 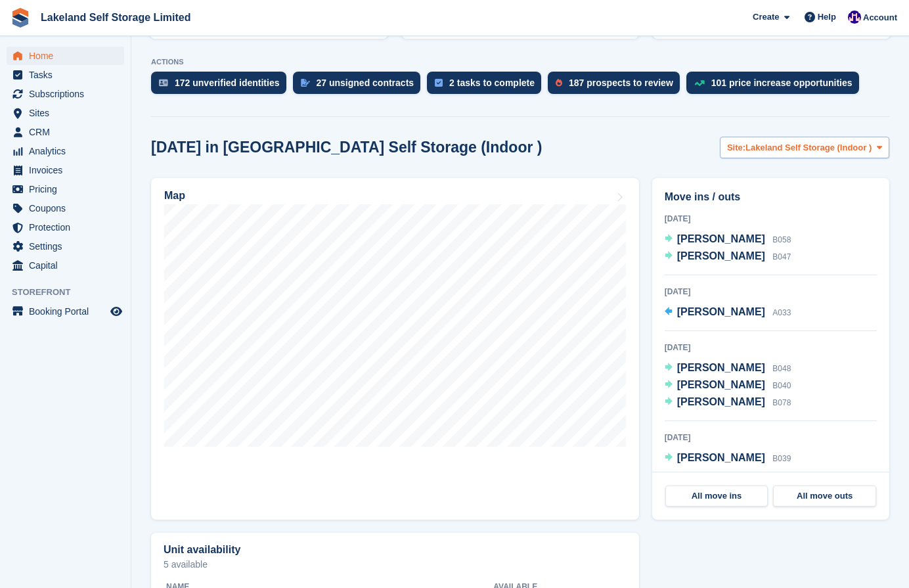 What do you see at coordinates (520, 61) in the screenshot?
I see `p: ACTIONS` at bounding box center [520, 61].